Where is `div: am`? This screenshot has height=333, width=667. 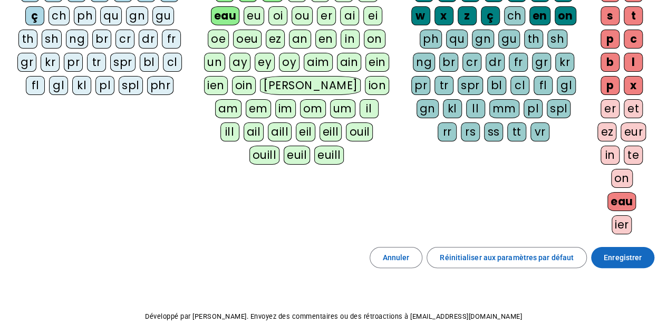
div: am is located at coordinates (228, 109).